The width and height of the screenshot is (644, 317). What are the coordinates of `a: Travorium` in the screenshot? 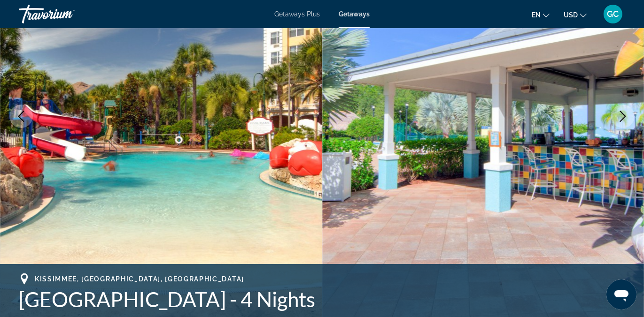 It's located at (66, 14).